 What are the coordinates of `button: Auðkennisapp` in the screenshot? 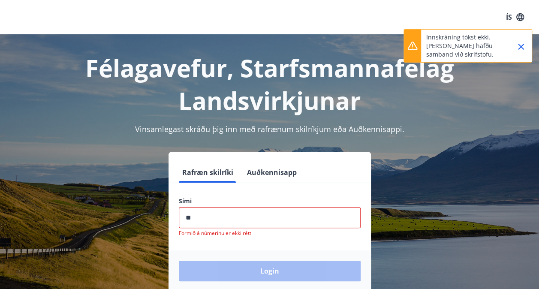 It's located at (272, 172).